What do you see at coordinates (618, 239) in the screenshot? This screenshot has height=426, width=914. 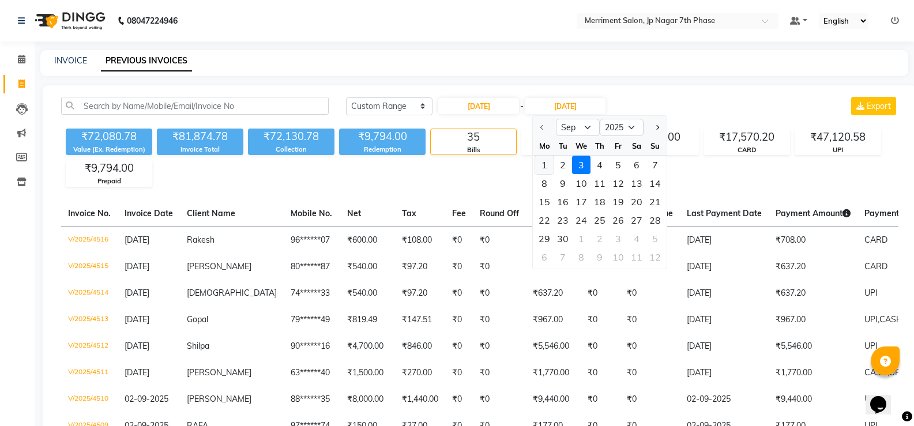 I see `div: Friday, October 3, 2025` at bounding box center [618, 239].